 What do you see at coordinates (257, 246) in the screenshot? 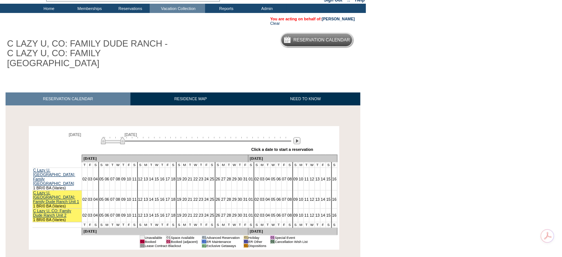
I see `td: Dispositions` at bounding box center [257, 246].